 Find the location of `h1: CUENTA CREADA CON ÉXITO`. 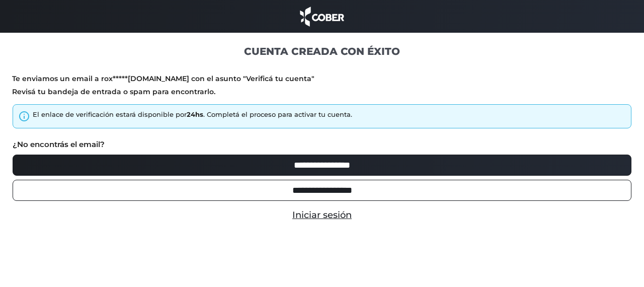

h1: CUENTA CREADA CON ÉXITO is located at coordinates (322, 52).